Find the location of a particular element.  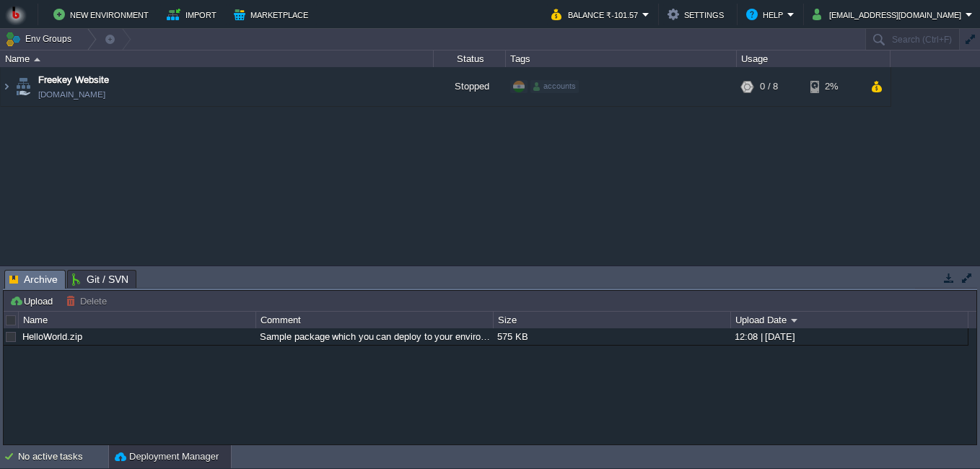

div: 2% is located at coordinates (834, 87).